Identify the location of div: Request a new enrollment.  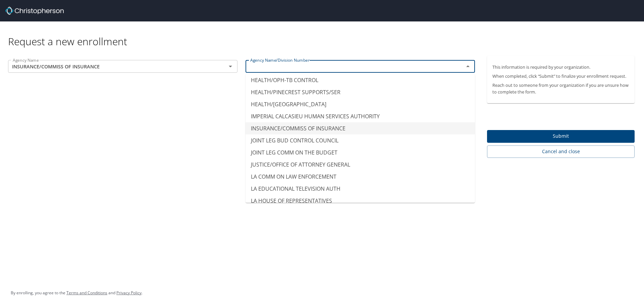
(324, 35).